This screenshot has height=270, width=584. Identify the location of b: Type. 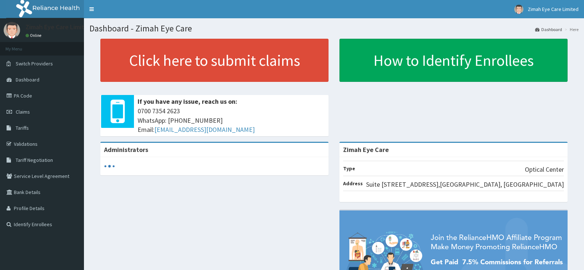
(349, 168).